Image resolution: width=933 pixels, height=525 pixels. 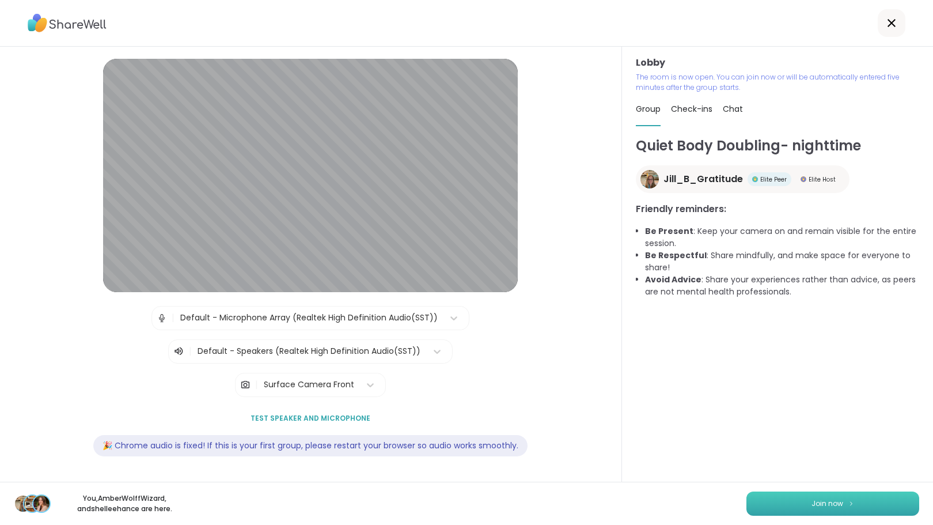 I want to click on a: Jill_B_GratitudeJill_B_GratitudeElite PeerElite PeerElite HostElite Host, so click(x=743, y=179).